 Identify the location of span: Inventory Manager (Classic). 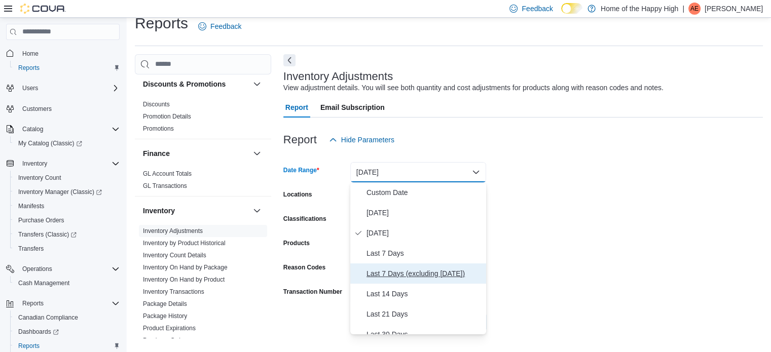
(60, 192).